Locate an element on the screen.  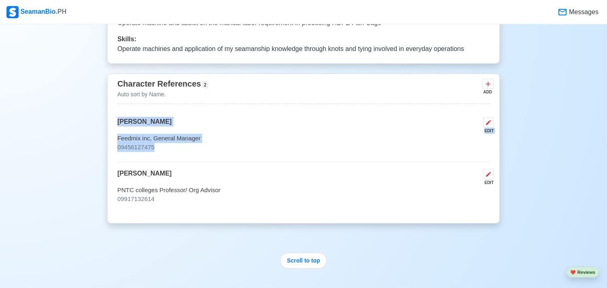
span: .PH is located at coordinates (61, 11).